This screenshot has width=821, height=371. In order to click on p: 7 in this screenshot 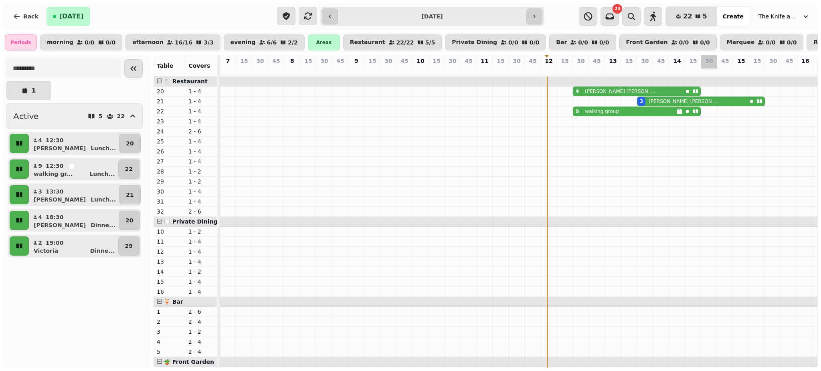, I will do `click(228, 61)`.